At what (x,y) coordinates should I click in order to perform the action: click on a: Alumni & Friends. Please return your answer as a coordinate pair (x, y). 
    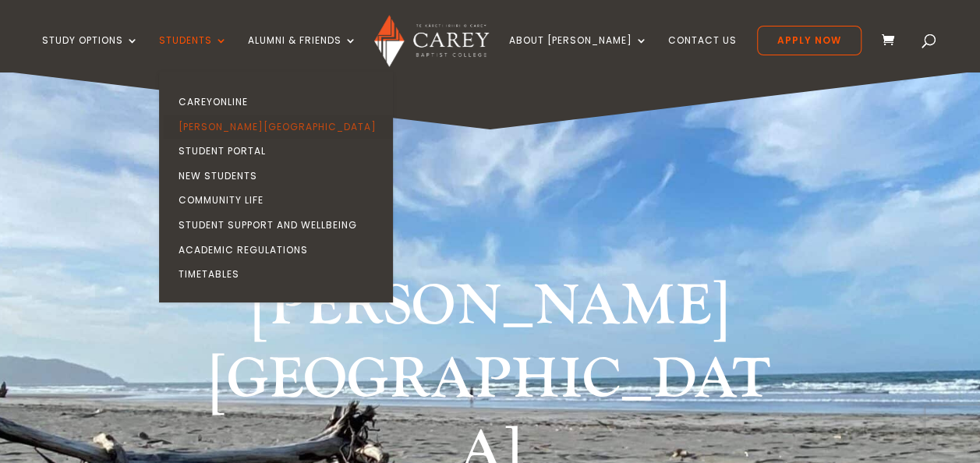
    Looking at the image, I should click on (302, 53).